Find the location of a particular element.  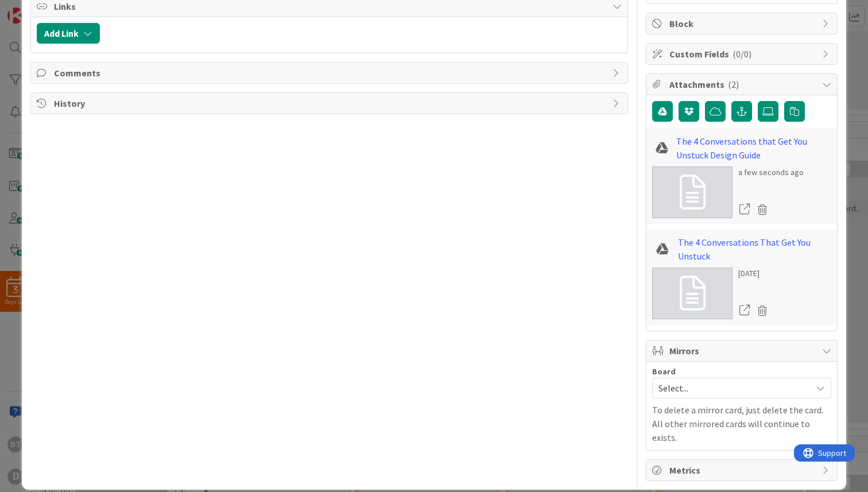

span: ( 0/0 ) is located at coordinates (742, 54).